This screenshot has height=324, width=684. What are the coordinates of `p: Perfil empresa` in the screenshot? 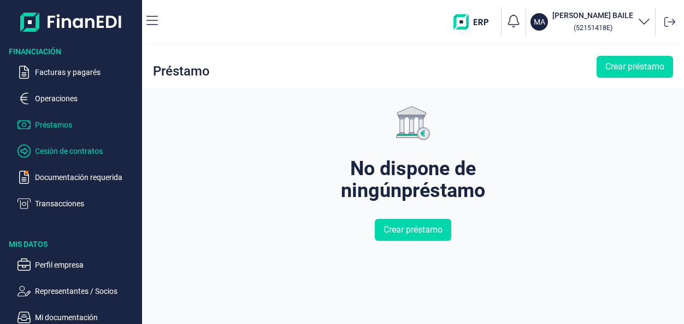 It's located at (86, 265).